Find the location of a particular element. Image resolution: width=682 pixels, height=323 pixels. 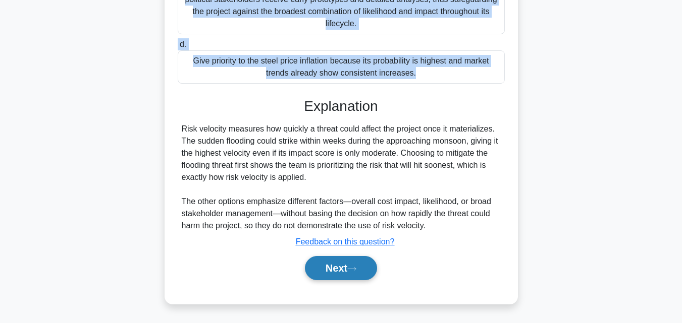

div: Give priority to the steel price inflation because its probability is highest and market trends a... is located at coordinates (341, 67).